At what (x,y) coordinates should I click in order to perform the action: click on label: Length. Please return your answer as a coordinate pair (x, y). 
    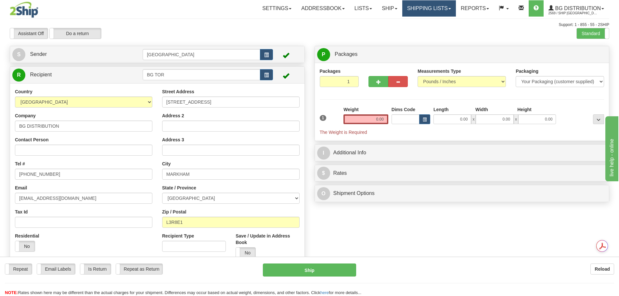
    Looking at the image, I should click on (441, 110).